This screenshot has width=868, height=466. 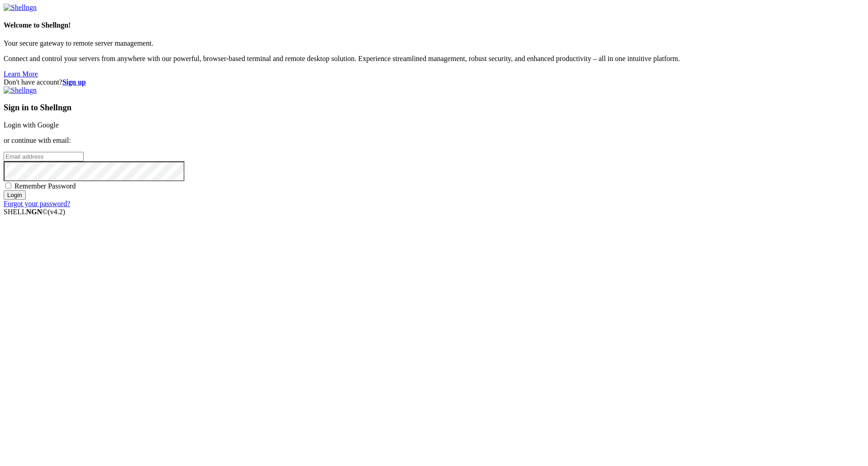 I want to click on a: Learn More, so click(x=21, y=73).